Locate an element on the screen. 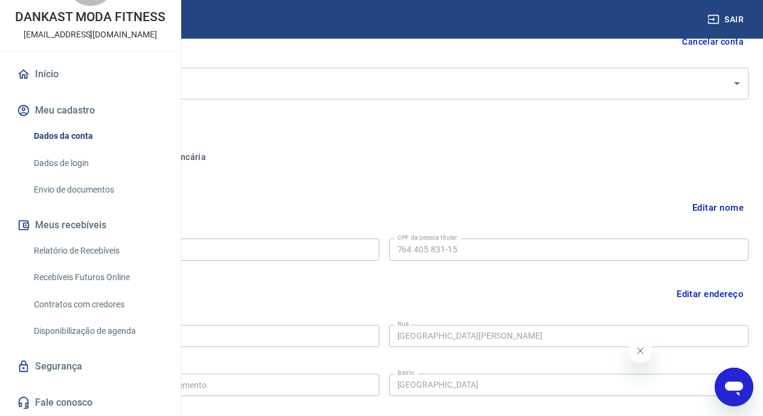 Image resolution: width=763 pixels, height=416 pixels. a: Contratos com credores is located at coordinates (97, 305).